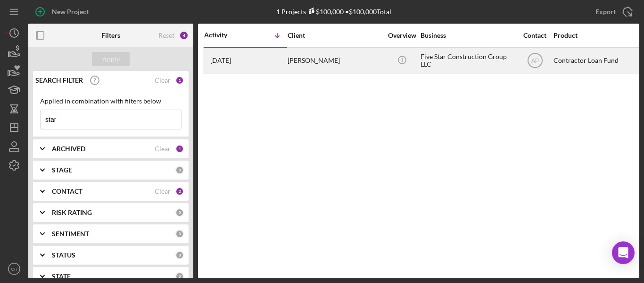 Image resolution: width=644 pixels, height=283 pixels. What do you see at coordinates (325, 12) in the screenshot?
I see `div: $100,000` at bounding box center [325, 12].